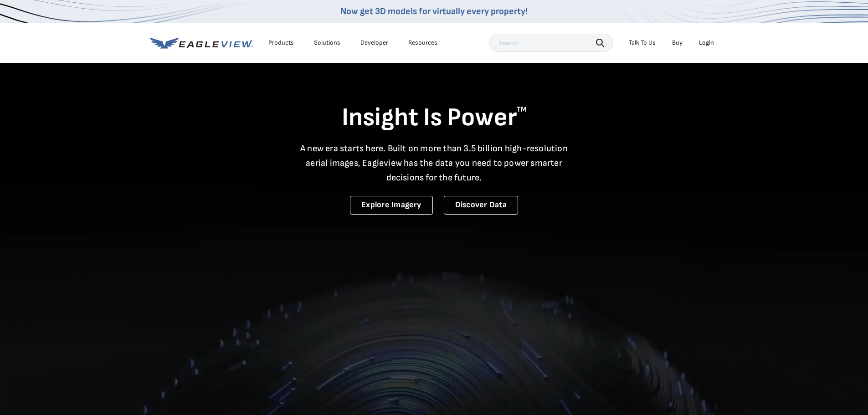 This screenshot has height=415, width=868. What do you see at coordinates (677, 43) in the screenshot?
I see `a: Buy` at bounding box center [677, 43].